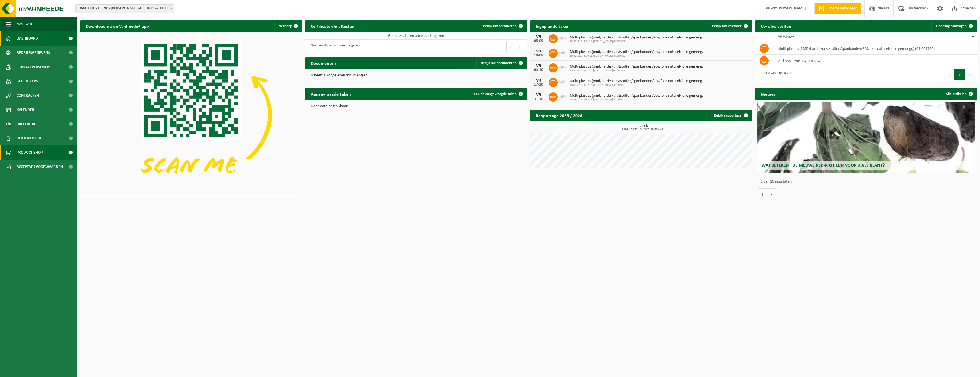 This screenshot has width=980, height=377. What do you see at coordinates (39, 167) in the screenshot?
I see `span: Acceptatievoorwaarden` at bounding box center [39, 167].